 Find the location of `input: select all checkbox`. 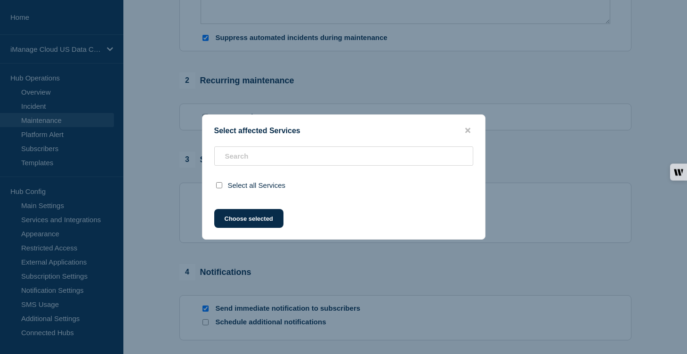

input: select all checkbox is located at coordinates (219, 185).